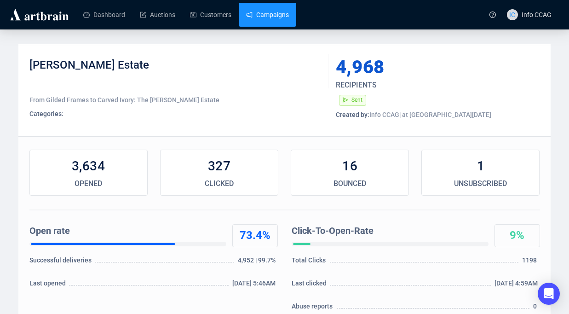  I want to click on div: 4,952 | 99.7%, so click(257, 262).